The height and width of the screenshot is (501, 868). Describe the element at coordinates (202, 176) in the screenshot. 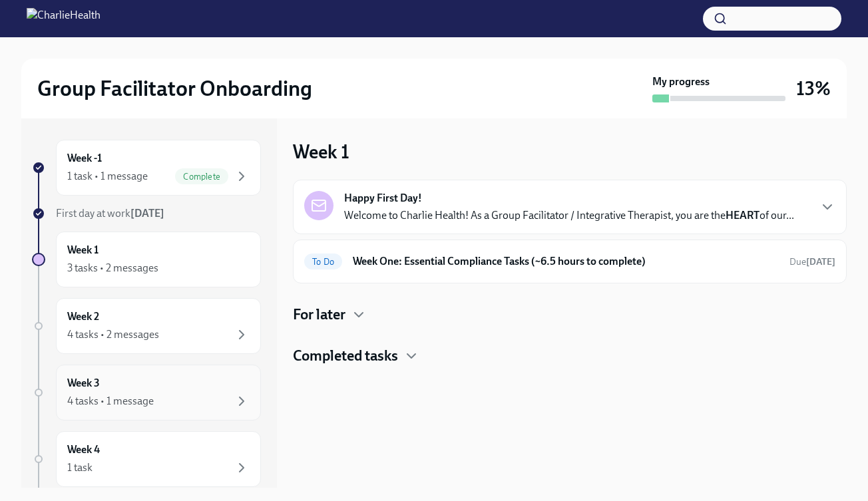

I see `span: Complete` at that location.